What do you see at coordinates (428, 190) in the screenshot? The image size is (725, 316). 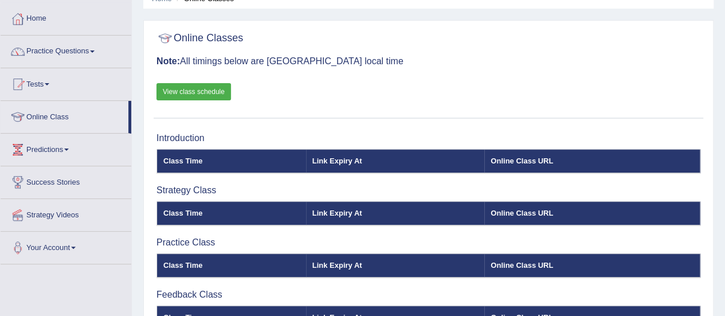 I see `h3: Strategy Class` at bounding box center [428, 190].